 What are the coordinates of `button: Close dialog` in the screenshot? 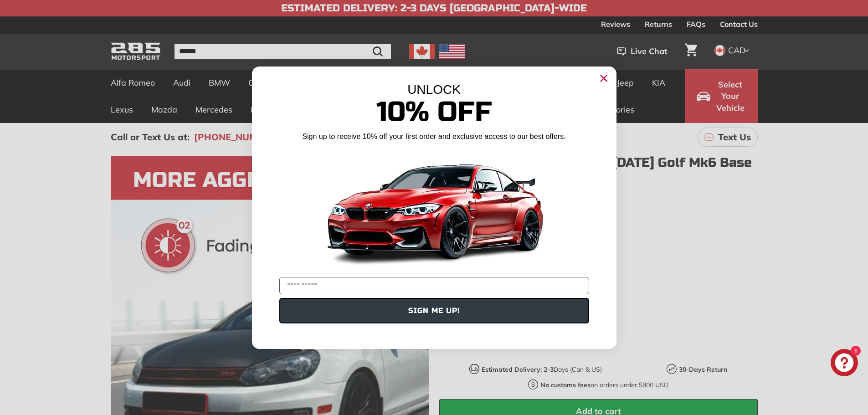 It's located at (604, 78).